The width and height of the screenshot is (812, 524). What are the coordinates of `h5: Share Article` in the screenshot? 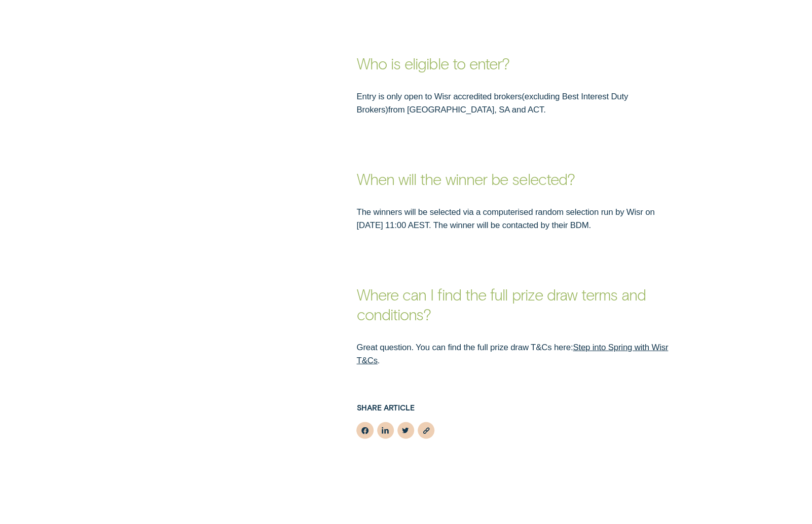 It's located at (514, 413).